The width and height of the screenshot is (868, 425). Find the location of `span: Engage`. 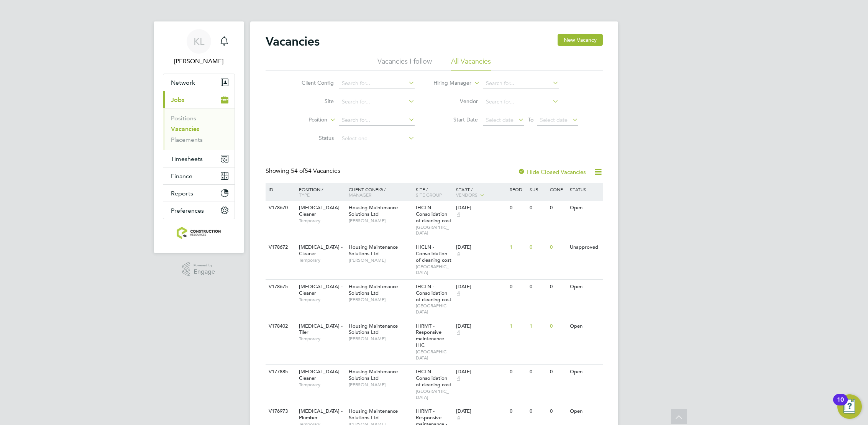

span: Engage is located at coordinates (204, 272).